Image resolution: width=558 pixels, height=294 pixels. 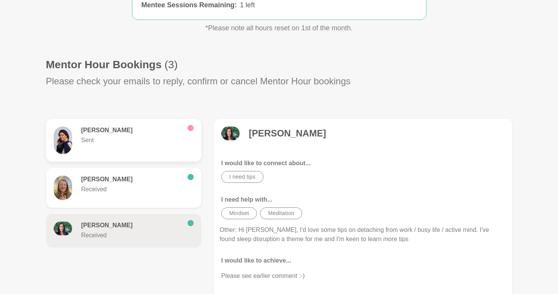 What do you see at coordinates (363, 200) in the screenshot?
I see `p: I need help with...` at bounding box center [363, 200].